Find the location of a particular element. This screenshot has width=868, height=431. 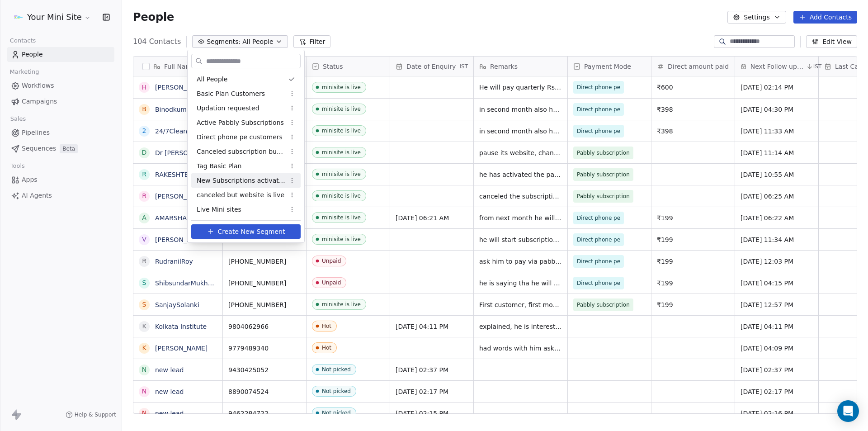

span: New Subscriptions activated is located at coordinates (241, 180).